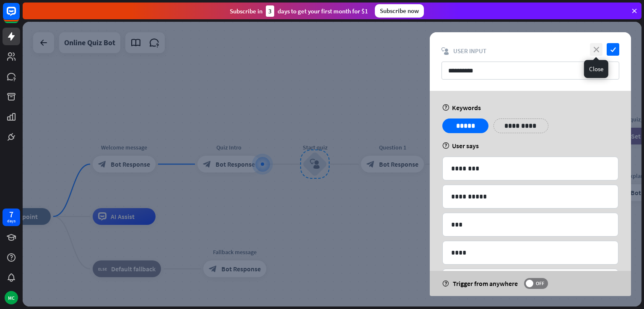 The width and height of the screenshot is (644, 309). I want to click on i: close, so click(596, 49).